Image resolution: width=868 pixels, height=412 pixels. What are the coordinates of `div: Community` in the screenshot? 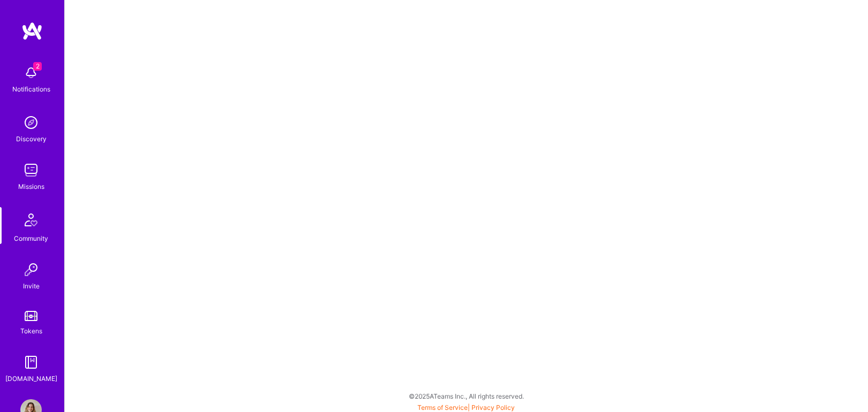 It's located at (31, 238).